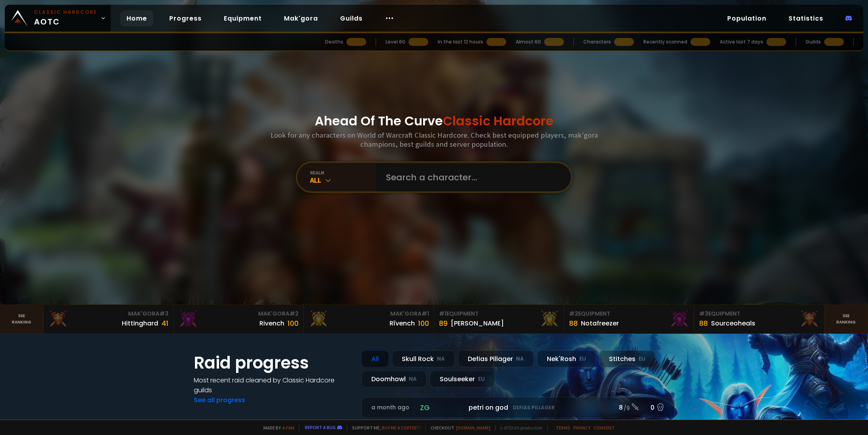 This screenshot has height=435, width=868. Describe the element at coordinates (402, 324) in the screenshot. I see `div: Rîvench` at that location.